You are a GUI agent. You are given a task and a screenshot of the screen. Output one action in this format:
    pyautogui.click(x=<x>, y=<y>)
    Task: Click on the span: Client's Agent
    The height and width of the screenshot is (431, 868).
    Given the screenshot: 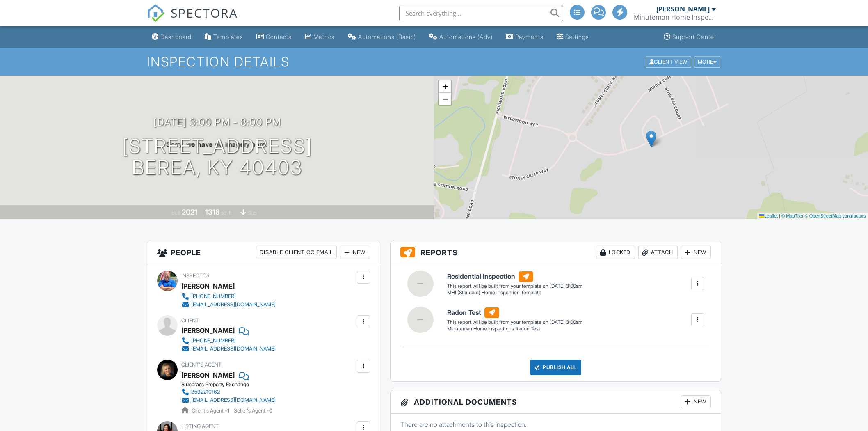 What is the action you would take?
    pyautogui.click(x=201, y=364)
    